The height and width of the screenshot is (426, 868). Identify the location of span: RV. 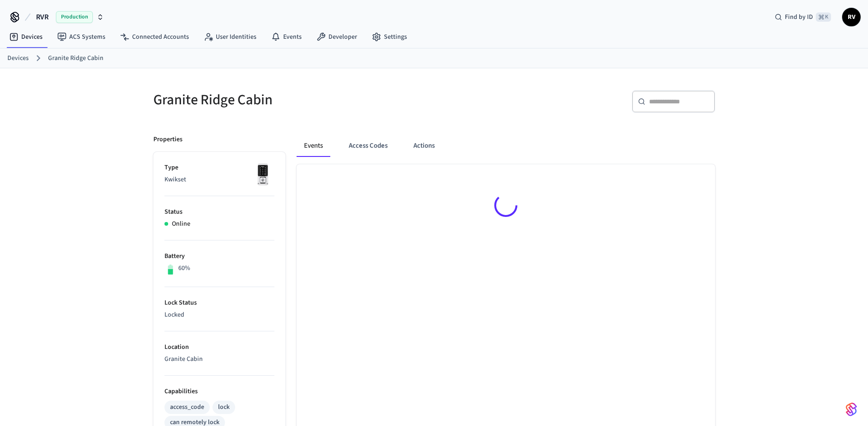
(852, 17).